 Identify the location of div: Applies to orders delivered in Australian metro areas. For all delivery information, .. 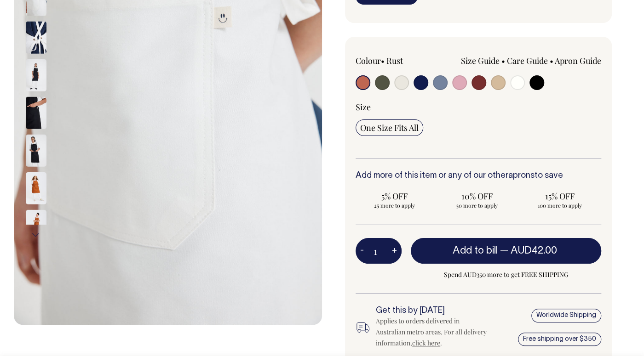
(432, 332).